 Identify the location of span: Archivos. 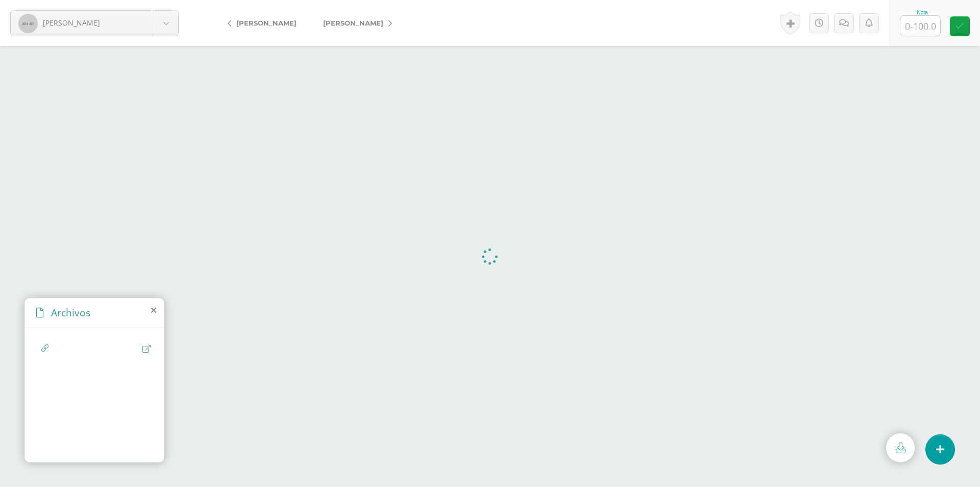
(71, 312).